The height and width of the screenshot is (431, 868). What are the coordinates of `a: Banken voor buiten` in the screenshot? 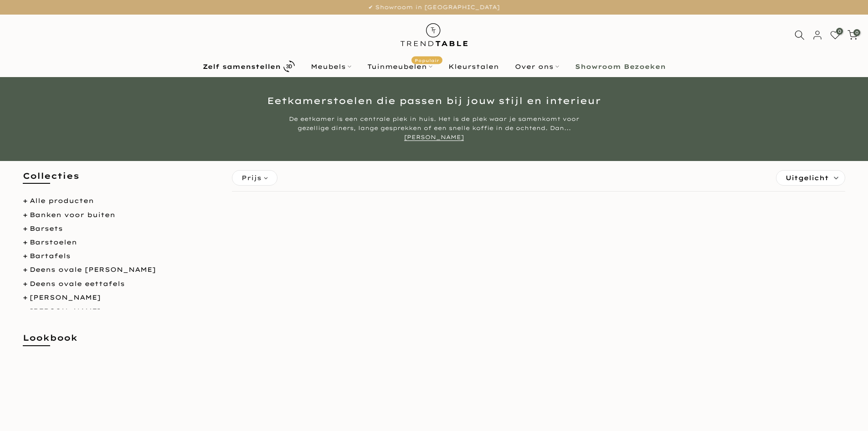 It's located at (72, 214).